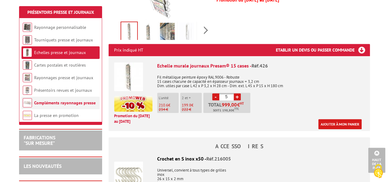 The width and height of the screenshot is (389, 182). Describe the element at coordinates (226, 111) in the screenshot. I see `span: 1 198,80` at that location.